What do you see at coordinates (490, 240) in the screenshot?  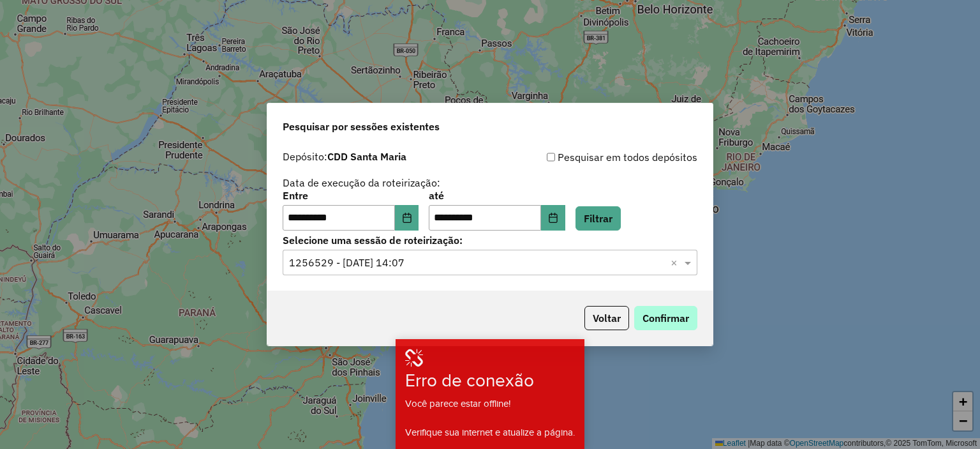 I see `label: Selecione uma sessão de roteirização:` at bounding box center [490, 240].